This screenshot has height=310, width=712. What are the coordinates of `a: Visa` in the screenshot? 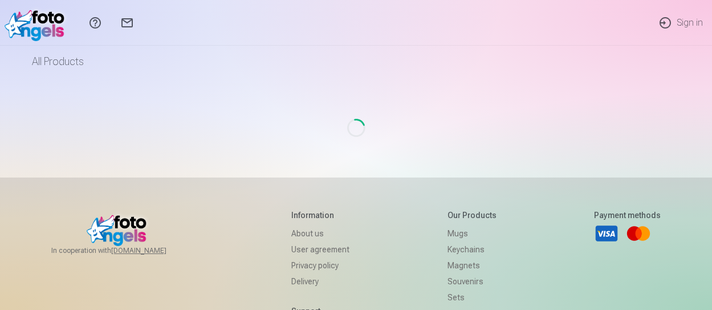 It's located at (607, 233).